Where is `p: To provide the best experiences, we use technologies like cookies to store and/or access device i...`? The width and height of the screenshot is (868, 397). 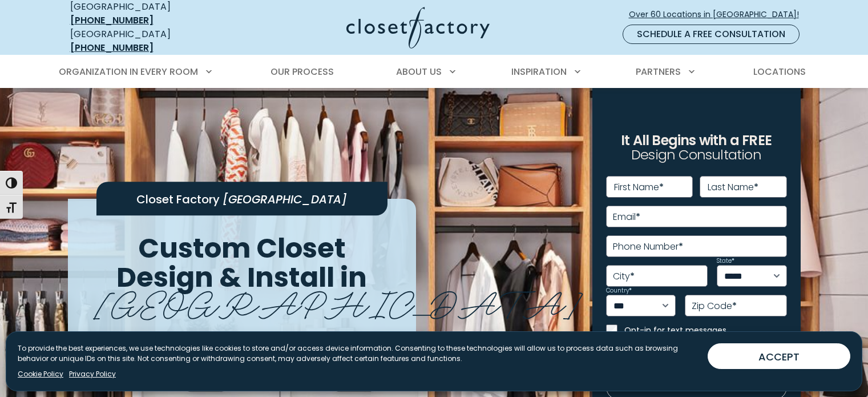
p: To provide the best experiences, we use technologies like cookies to store and/or access device i... is located at coordinates (358, 353).